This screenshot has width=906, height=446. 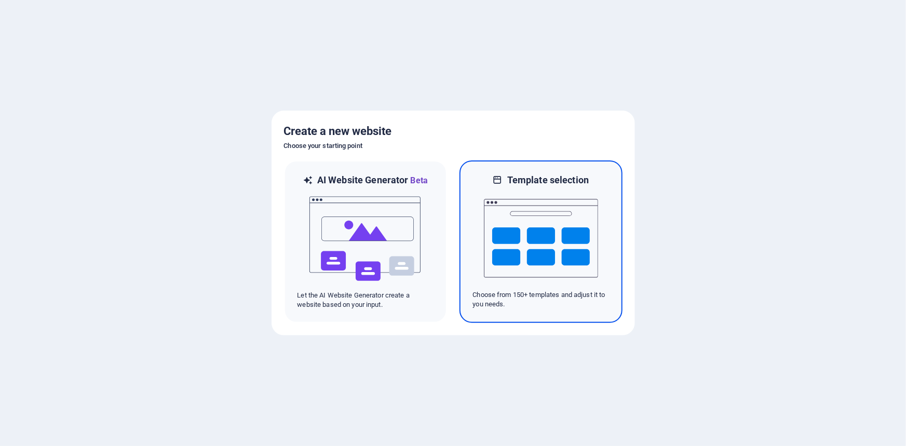 What do you see at coordinates (366, 242) in the screenshot?
I see `div: AI Website GeneratorBetaaiLet the AI Website Generator create a website based on your input.` at bounding box center [366, 242].